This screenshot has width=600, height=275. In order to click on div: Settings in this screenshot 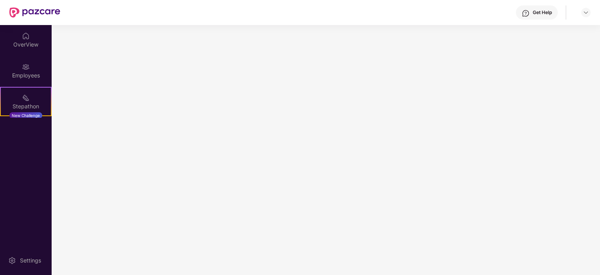, I will do `click(31, 261)`.